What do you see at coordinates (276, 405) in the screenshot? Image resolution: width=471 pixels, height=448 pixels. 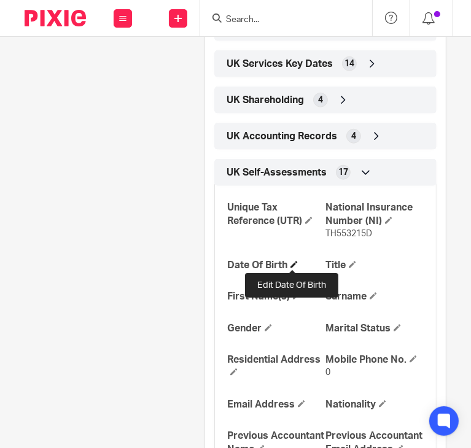 I see `h4: Email Address` at bounding box center [276, 405].